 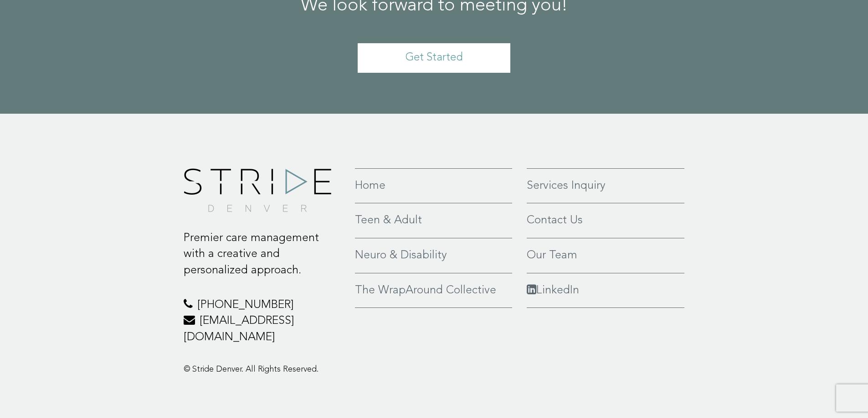 What do you see at coordinates (257, 190) in the screenshot?
I see `img: footer-logo.png` at bounding box center [257, 190].